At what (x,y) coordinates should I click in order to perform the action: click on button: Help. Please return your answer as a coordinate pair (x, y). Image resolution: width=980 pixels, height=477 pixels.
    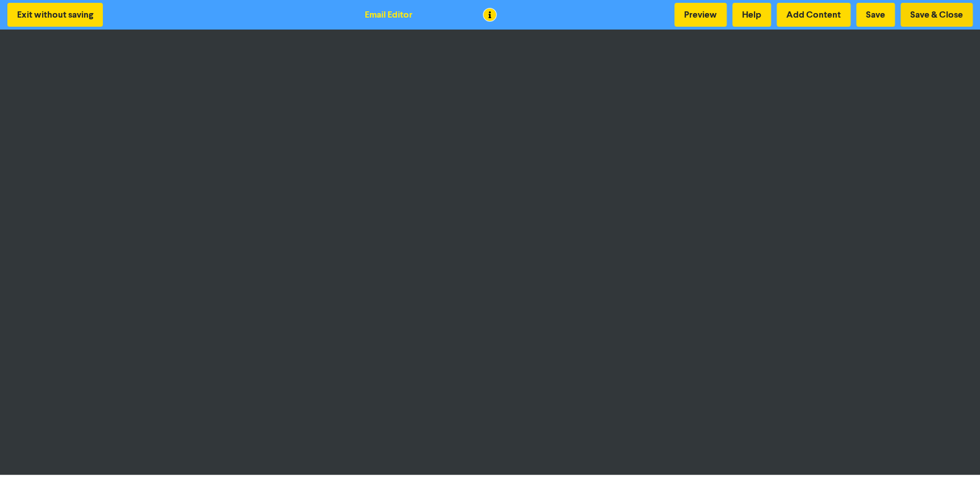
    Looking at the image, I should click on (751, 14).